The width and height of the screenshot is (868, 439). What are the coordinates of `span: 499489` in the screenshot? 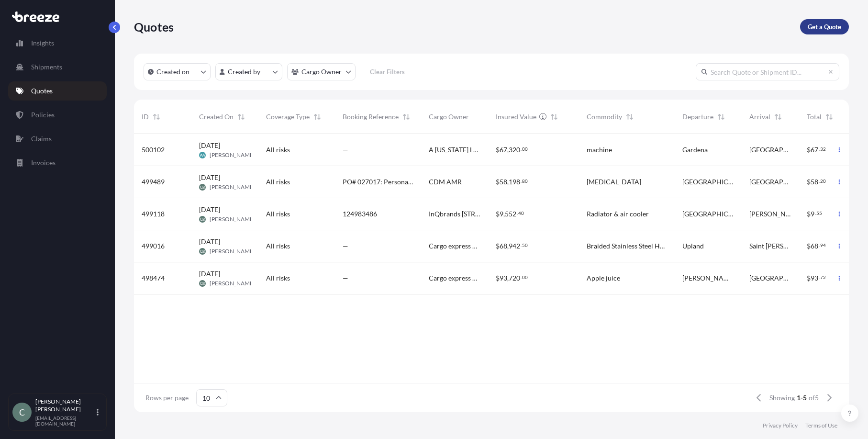 It's located at (153, 182).